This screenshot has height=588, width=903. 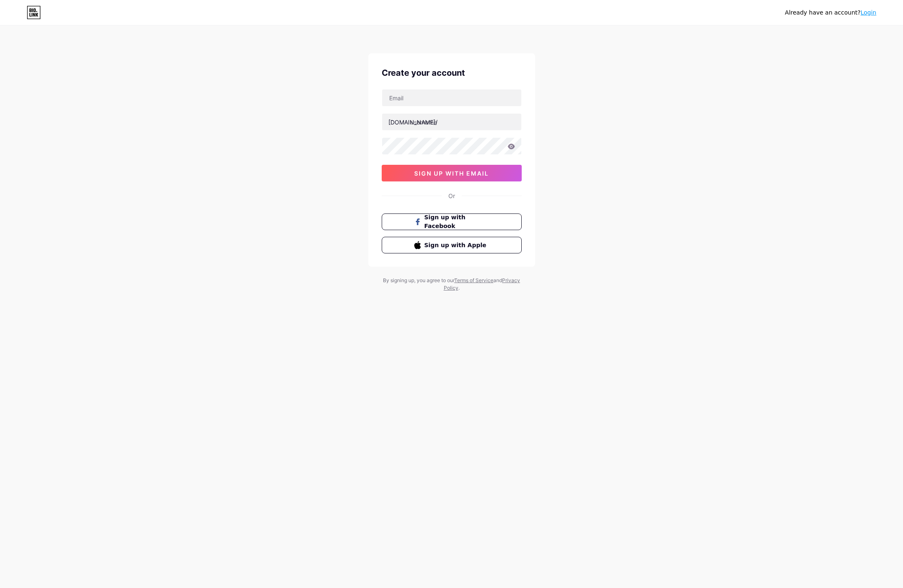 What do you see at coordinates (452, 98) in the screenshot?
I see `input: Email` at bounding box center [452, 98].